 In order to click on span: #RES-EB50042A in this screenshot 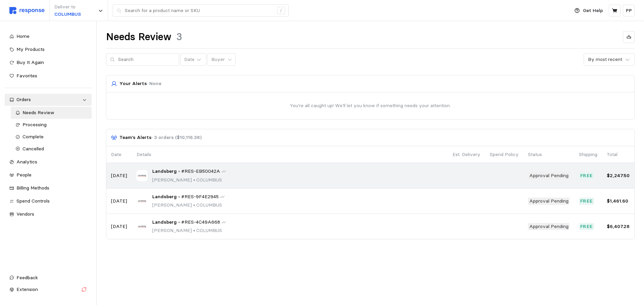, I will do `click(200, 171)`.